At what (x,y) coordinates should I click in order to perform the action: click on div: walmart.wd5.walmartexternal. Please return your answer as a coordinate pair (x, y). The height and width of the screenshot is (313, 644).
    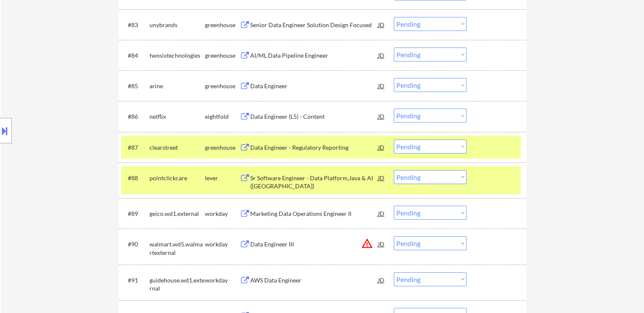
    Looking at the image, I should click on (177, 248).